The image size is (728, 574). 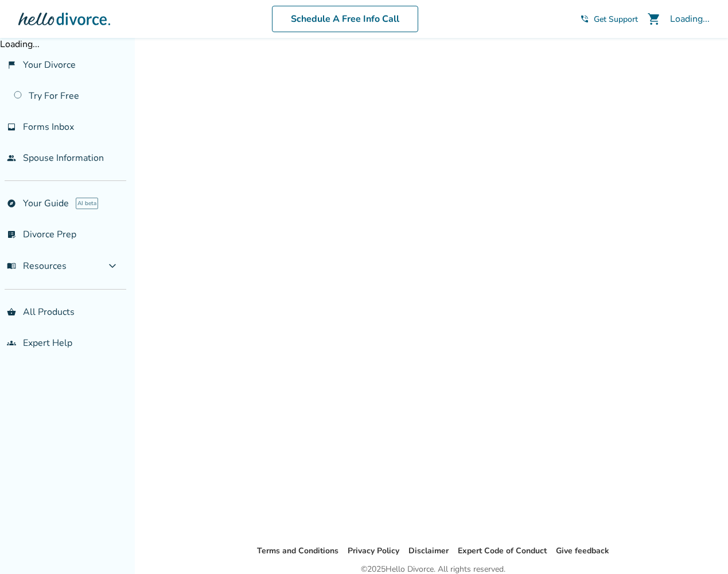 I want to click on span: shopping_cart, so click(x=654, y=19).